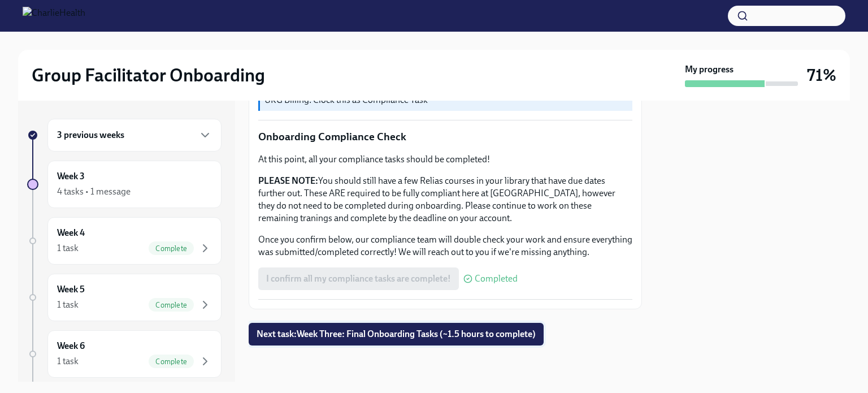 The height and width of the screenshot is (393, 868). Describe the element at coordinates (445, 246) in the screenshot. I see `p: Once you confirm below, our compliance team will double check your work and ensure everything was...` at that location.